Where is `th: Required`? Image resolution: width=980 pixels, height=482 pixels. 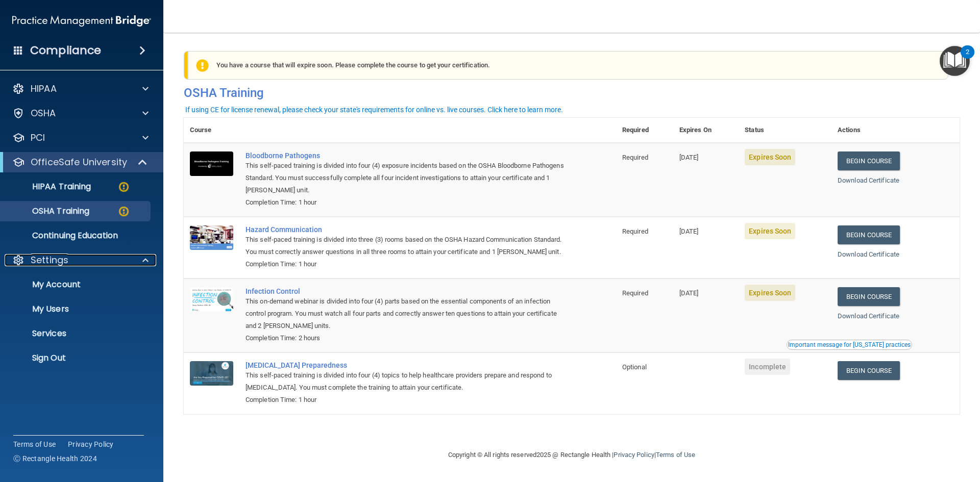 th: Required is located at coordinates (645, 130).